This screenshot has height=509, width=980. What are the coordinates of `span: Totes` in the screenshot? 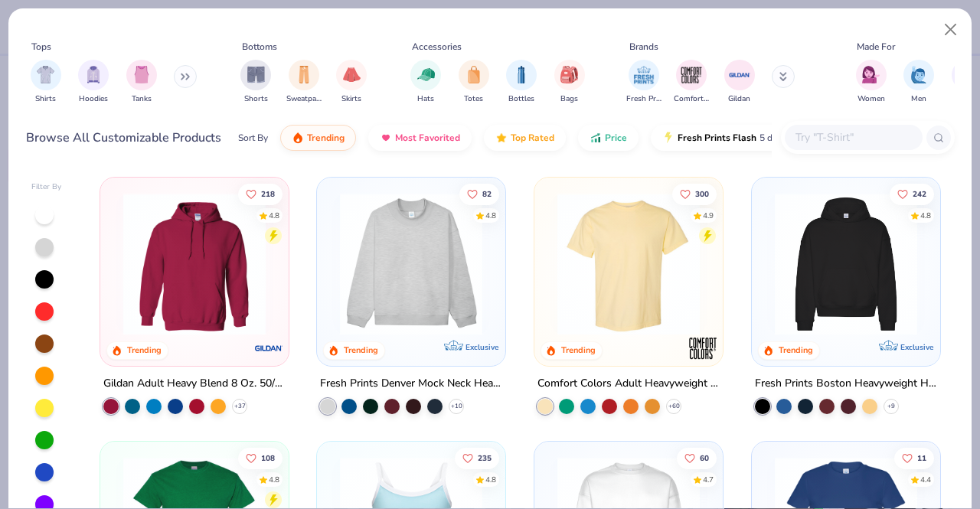 It's located at (473, 99).